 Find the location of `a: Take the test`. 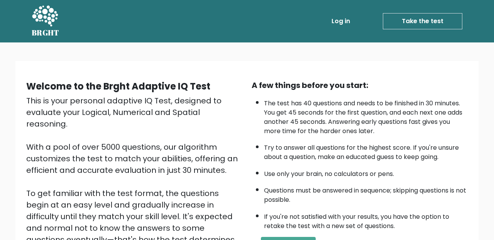

a: Take the test is located at coordinates (422, 21).